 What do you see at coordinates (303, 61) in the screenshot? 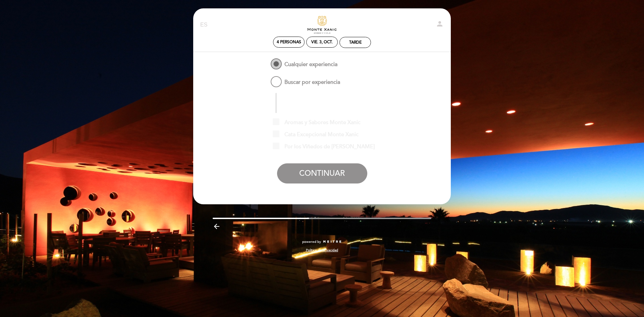
I see `span: Cualquier experiencia` at bounding box center [303, 61].